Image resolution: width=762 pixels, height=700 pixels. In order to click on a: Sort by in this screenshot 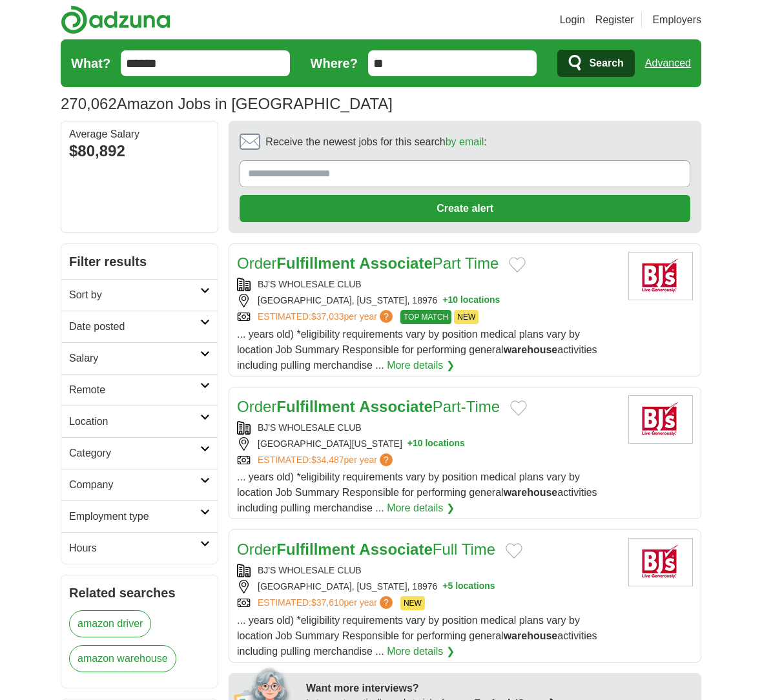, I will do `click(140, 294)`.